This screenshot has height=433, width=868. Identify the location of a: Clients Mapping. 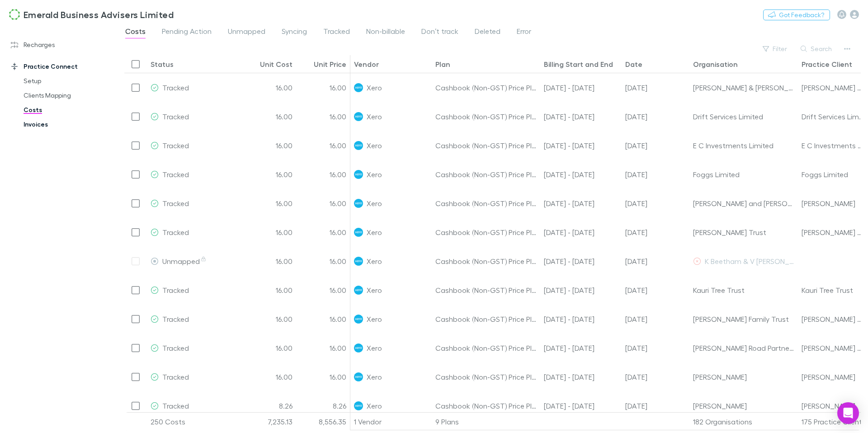
(65, 96).